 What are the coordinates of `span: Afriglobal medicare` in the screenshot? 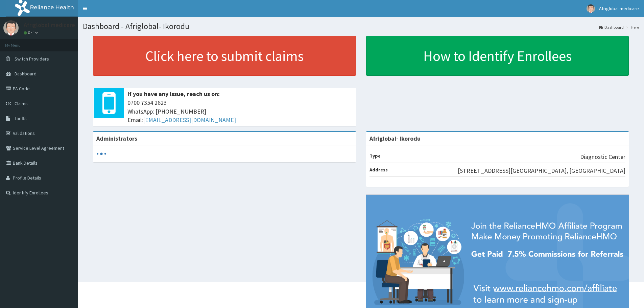 It's located at (619, 8).